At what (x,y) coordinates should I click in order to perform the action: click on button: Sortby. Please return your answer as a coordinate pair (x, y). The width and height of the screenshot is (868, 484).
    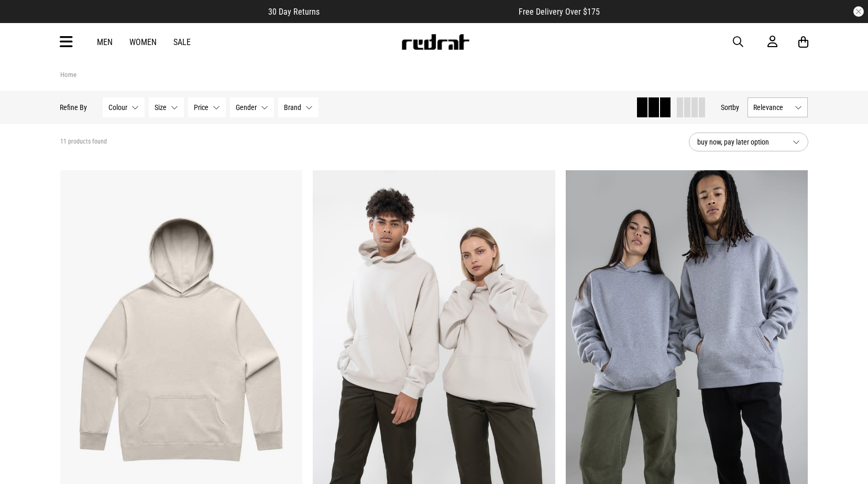
    Looking at the image, I should click on (730, 107).